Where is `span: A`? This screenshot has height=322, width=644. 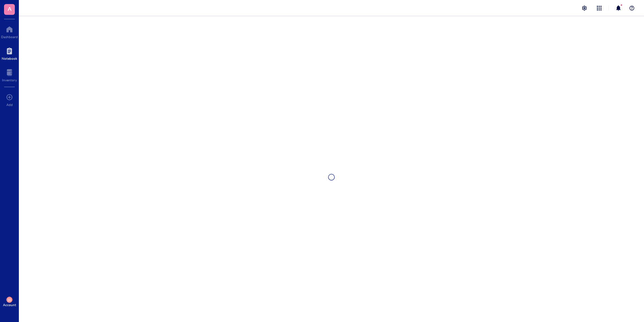 span: A is located at coordinates (9, 8).